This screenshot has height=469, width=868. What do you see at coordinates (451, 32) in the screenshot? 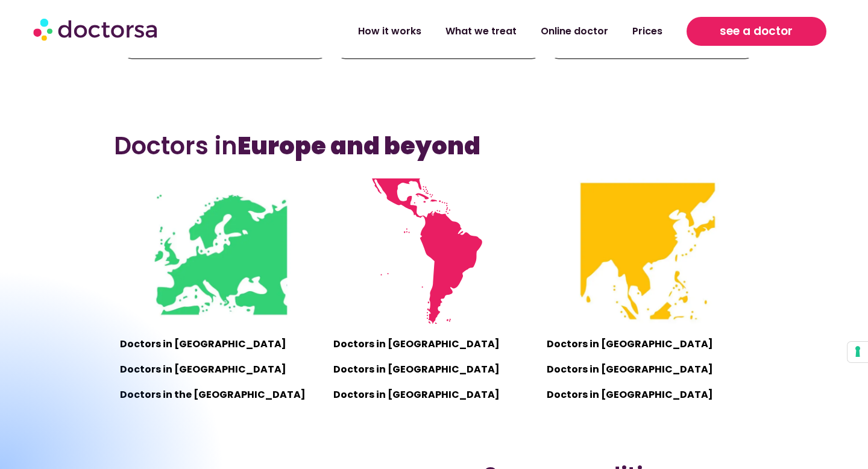
I see `nav: Menu` at bounding box center [451, 32].